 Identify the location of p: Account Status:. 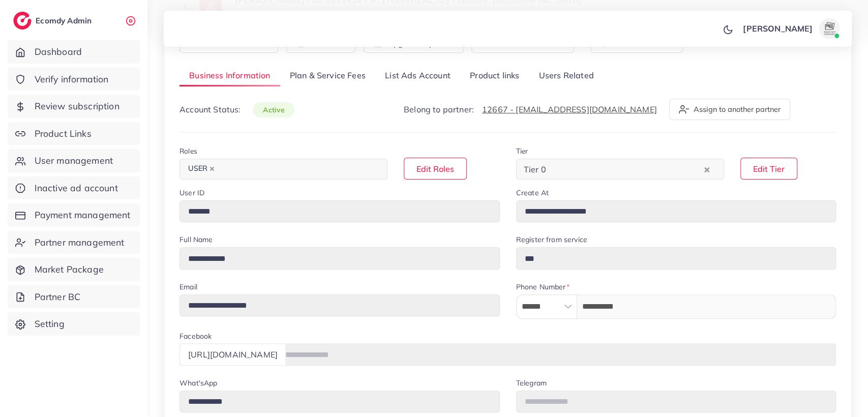
(237, 109).